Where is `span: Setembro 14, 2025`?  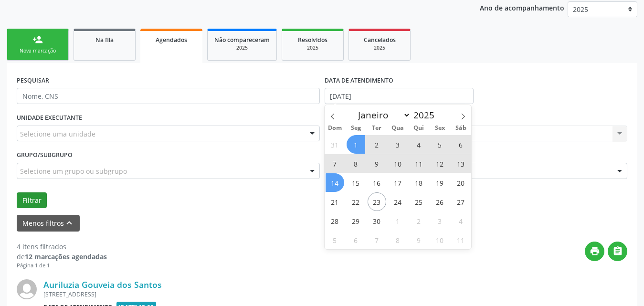
span: Setembro 14, 2025 is located at coordinates (334, 182).